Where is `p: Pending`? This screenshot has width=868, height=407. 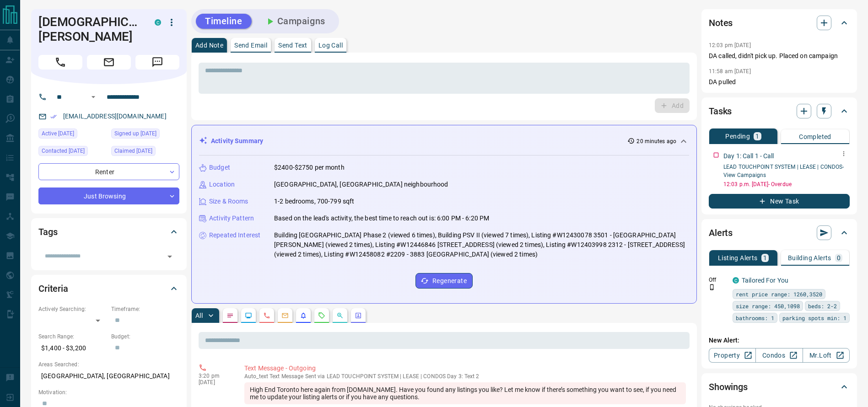
p: Pending is located at coordinates (737, 136).